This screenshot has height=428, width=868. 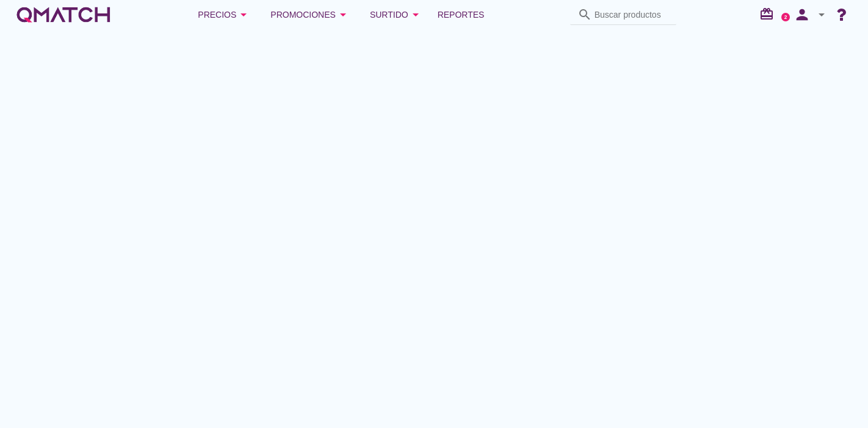 I want to click on i: search, so click(x=585, y=15).